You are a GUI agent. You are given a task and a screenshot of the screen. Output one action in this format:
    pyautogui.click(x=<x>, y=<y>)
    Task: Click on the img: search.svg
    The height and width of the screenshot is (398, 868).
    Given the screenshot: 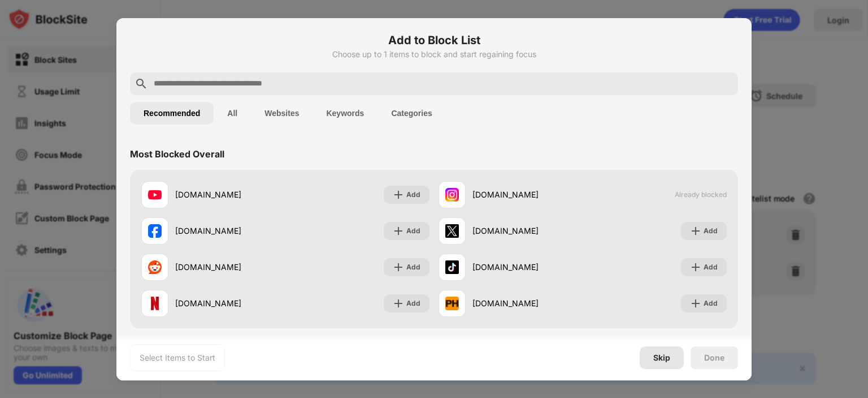 What is the action you would take?
    pyautogui.click(x=141, y=84)
    